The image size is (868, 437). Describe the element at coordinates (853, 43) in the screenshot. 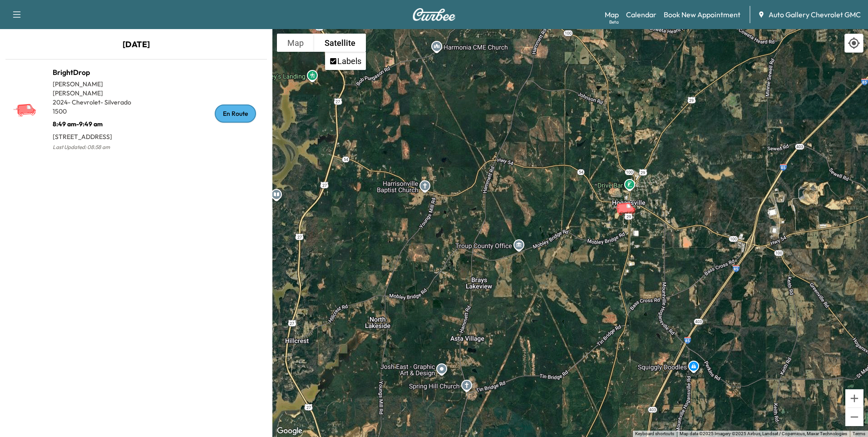

I see `div: Recenter map` at that location.